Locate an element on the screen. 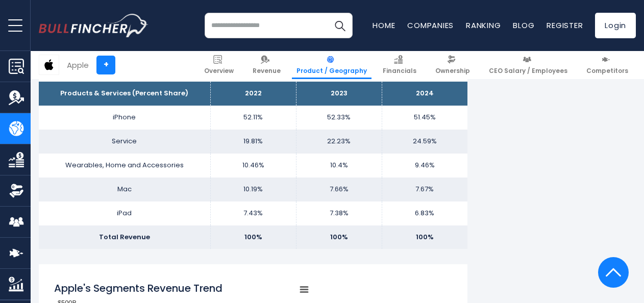  td: 7.38% is located at coordinates (339, 213).